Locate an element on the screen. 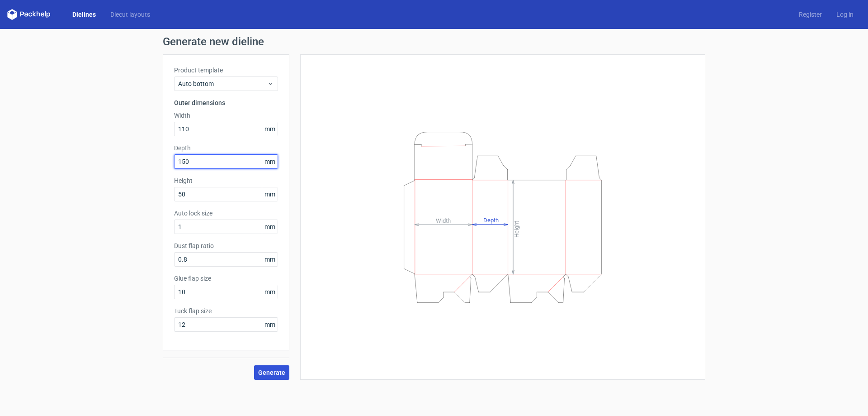  tspan: Depth is located at coordinates (491, 220).